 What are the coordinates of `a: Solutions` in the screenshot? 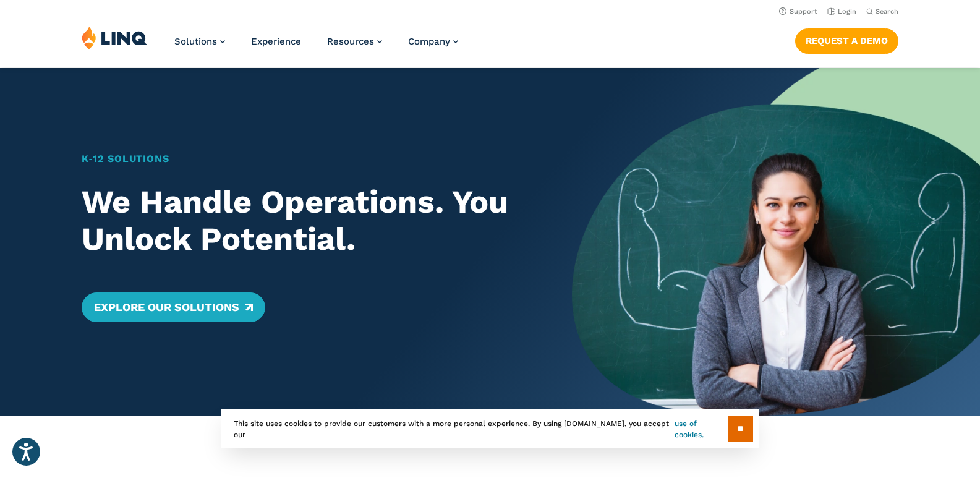 It's located at (200, 42).